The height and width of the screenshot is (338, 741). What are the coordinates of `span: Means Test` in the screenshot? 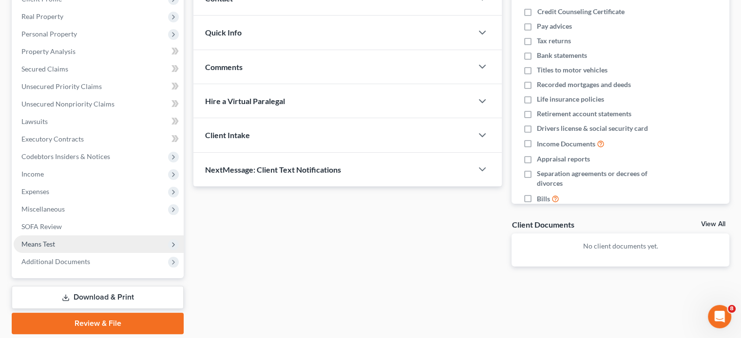 It's located at (38, 244).